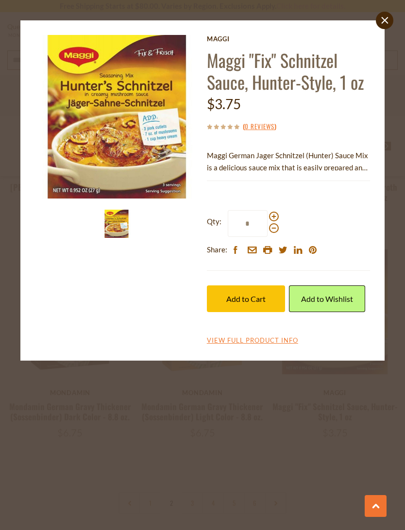 The width and height of the screenshot is (405, 530). Describe the element at coordinates (252, 341) in the screenshot. I see `a: View Full Product Info` at that location.